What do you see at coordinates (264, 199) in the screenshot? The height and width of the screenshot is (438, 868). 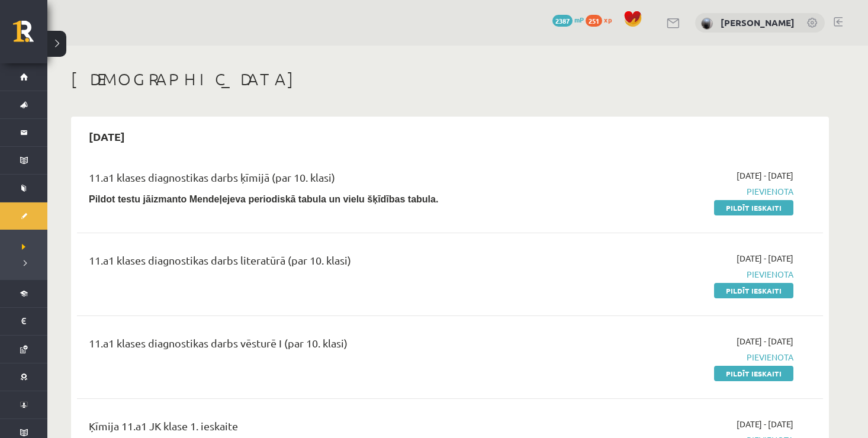 I see `b: Pildot testu jāizmanto Mendeļejeva periodiskā tabula un vielu šķīdības tabula.` at bounding box center [264, 199].